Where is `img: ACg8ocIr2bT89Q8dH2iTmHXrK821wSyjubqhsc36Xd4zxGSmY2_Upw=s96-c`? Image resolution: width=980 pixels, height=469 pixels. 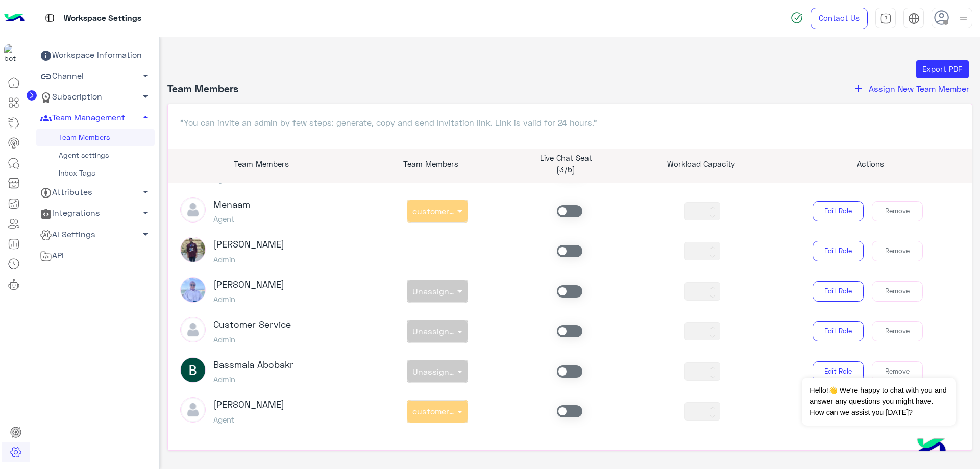 img: ACg8ocIr2bT89Q8dH2iTmHXrK821wSyjubqhsc36Xd4zxGSmY2_Upw=s96-c is located at coordinates (193, 370).